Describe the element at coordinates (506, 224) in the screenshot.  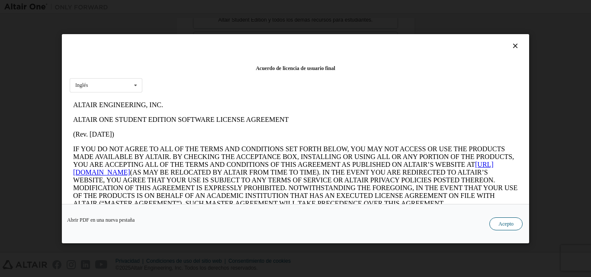
I see `font: Acepto` at that location.